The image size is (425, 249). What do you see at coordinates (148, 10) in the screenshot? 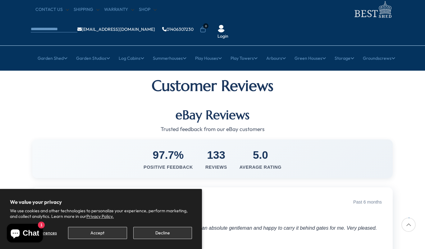
I see `a: Shop` at bounding box center [148, 10].